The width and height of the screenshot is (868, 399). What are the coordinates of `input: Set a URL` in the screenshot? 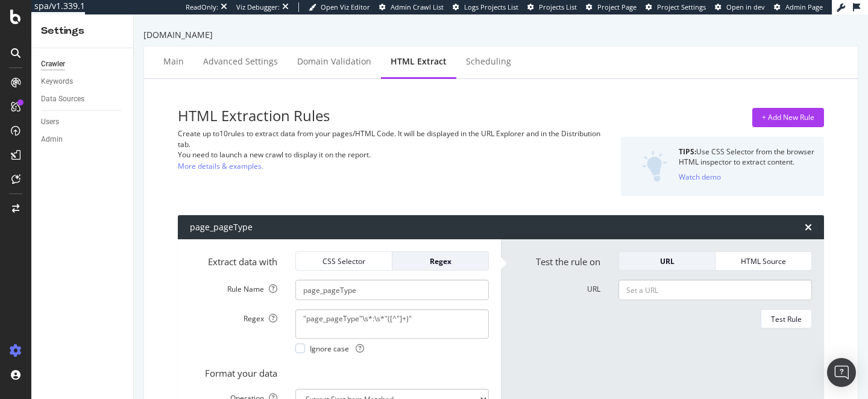 It's located at (715, 290).